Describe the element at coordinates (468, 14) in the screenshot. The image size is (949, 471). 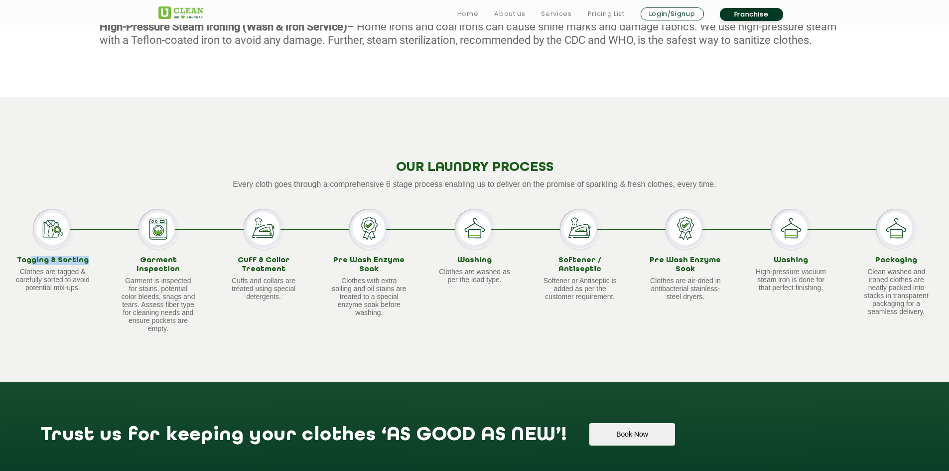
I see `a: Home` at that location.